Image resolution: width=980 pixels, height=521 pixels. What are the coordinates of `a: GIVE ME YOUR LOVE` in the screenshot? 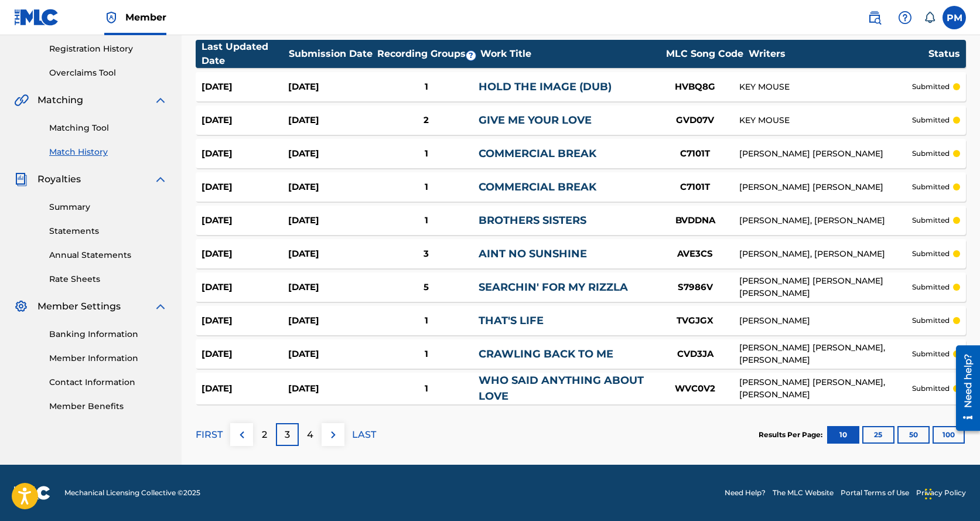 It's located at (535, 120).